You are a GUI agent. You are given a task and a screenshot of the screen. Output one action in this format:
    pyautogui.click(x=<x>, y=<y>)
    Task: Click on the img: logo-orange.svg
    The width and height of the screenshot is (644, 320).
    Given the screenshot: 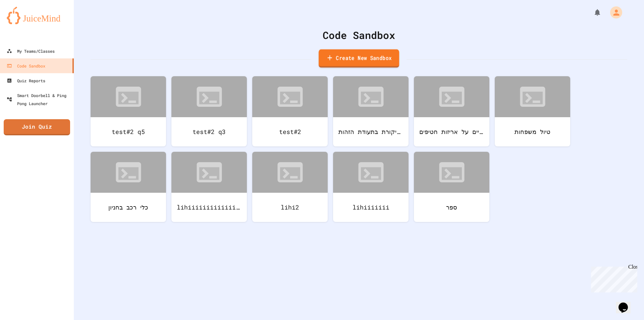 What is the action you would take?
    pyautogui.click(x=37, y=15)
    